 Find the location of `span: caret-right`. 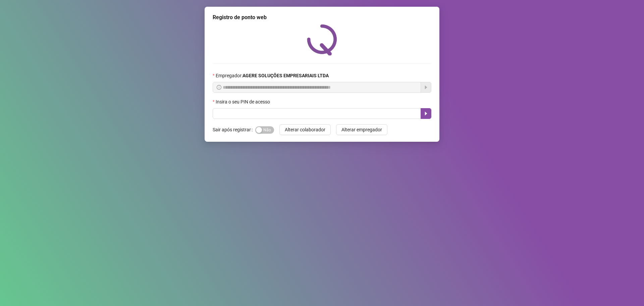

span: caret-right is located at coordinates (426, 114).